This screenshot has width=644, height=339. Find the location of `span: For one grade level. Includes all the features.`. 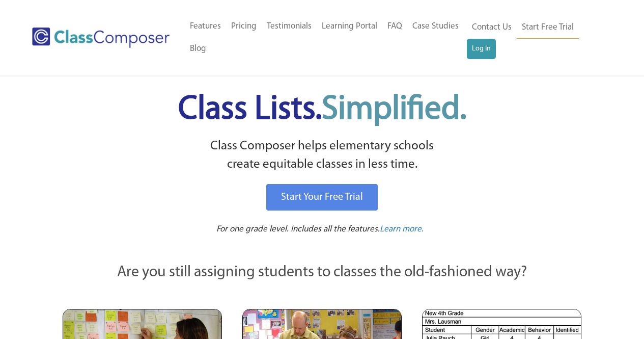

span: For one grade level. Includes all the features. is located at coordinates (298, 229).